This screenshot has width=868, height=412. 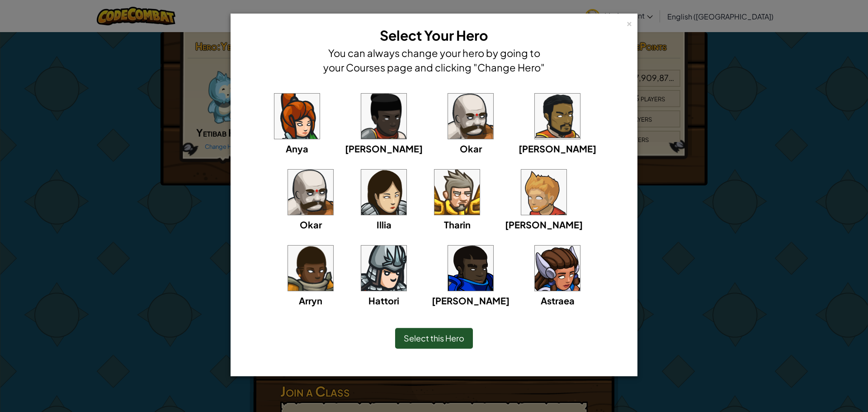 I want to click on span: Illia, so click(x=384, y=224).